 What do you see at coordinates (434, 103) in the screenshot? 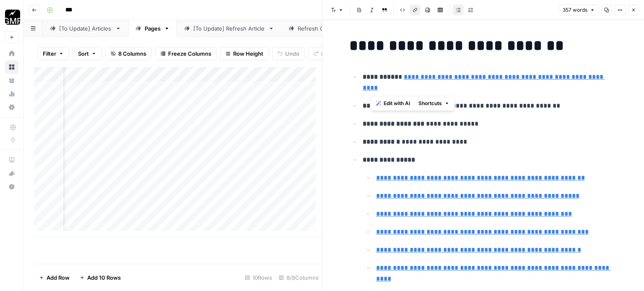
I see `button: Shortcuts` at bounding box center [434, 103].